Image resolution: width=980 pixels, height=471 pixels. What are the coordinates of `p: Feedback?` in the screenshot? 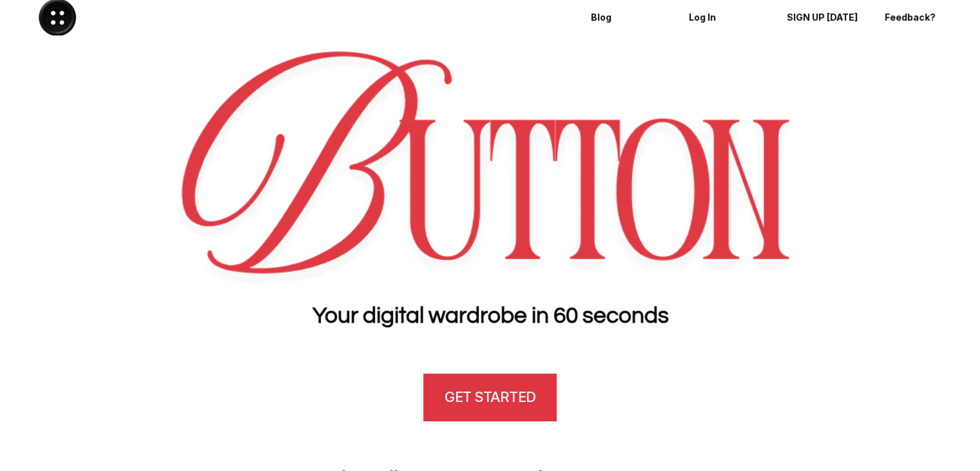 It's located at (922, 18).